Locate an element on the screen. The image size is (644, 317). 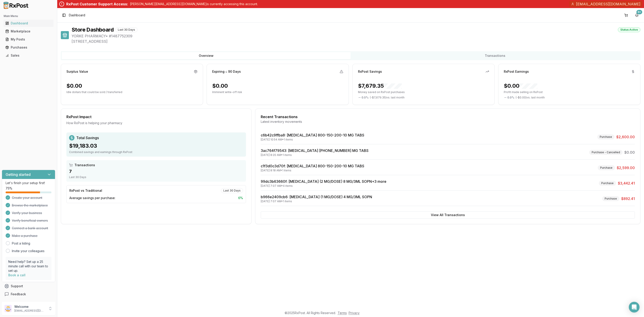
span: Feedback is located at coordinates (18, 294).